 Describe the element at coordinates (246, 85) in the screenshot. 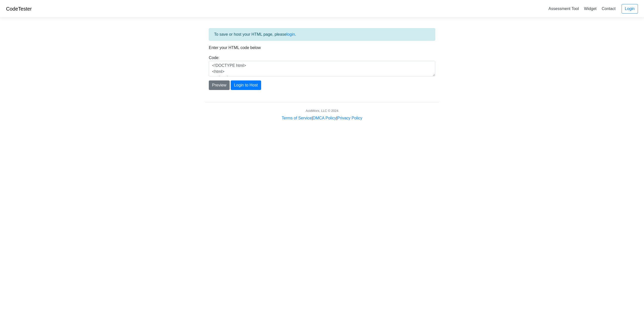

I see `button: Login to Host` at that location.